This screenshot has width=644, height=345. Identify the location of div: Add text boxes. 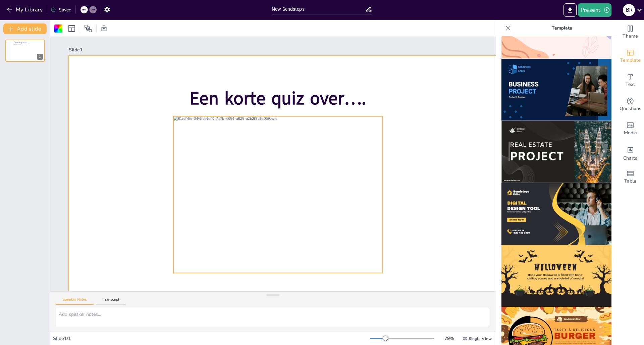
(630, 81).